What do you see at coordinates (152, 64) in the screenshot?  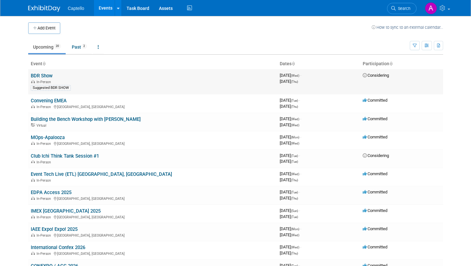 I see `th: Event` at bounding box center [152, 64].